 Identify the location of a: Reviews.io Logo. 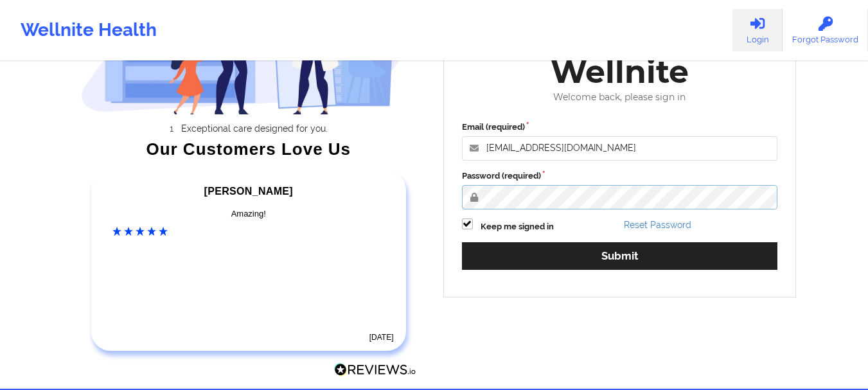
(375, 372).